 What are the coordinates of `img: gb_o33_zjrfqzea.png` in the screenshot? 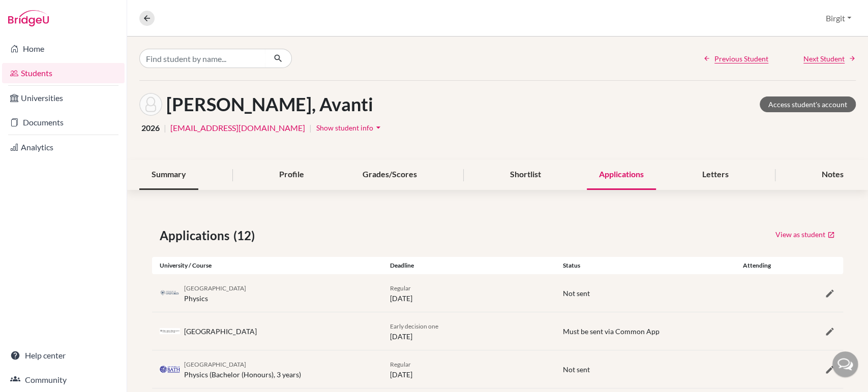 It's located at (170, 293).